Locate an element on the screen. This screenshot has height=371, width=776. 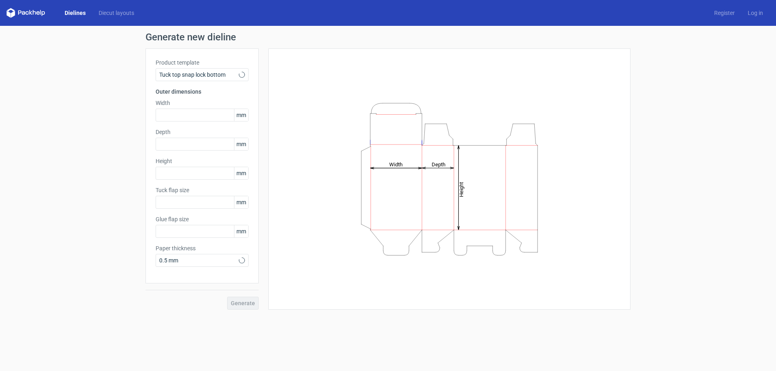
a: Dielines is located at coordinates (75, 13).